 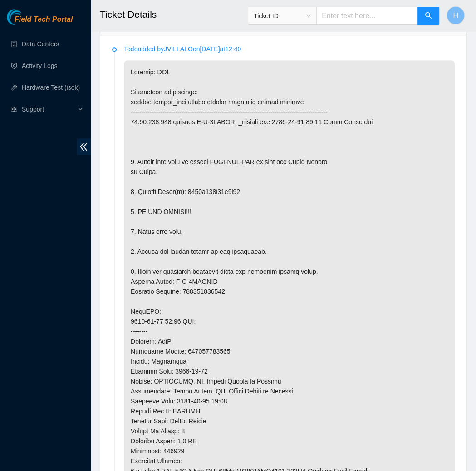 What do you see at coordinates (455, 16) in the screenshot?
I see `button: H` at bounding box center [455, 16].